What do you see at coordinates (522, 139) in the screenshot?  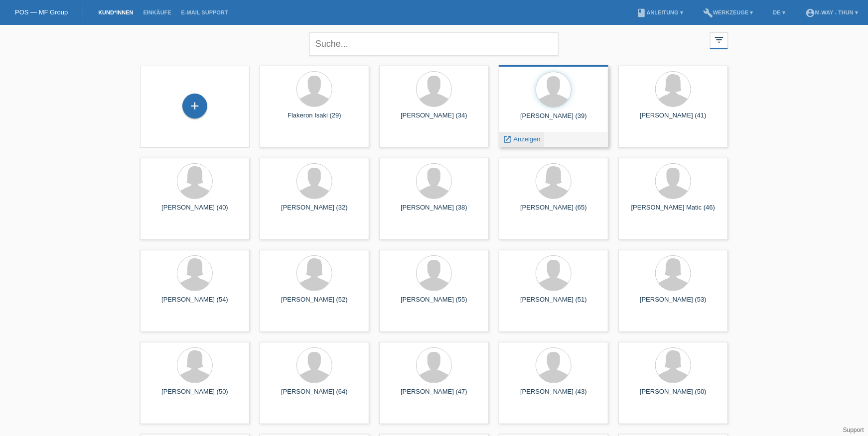 I see `a: launch Anzeigen` at bounding box center [522, 139].